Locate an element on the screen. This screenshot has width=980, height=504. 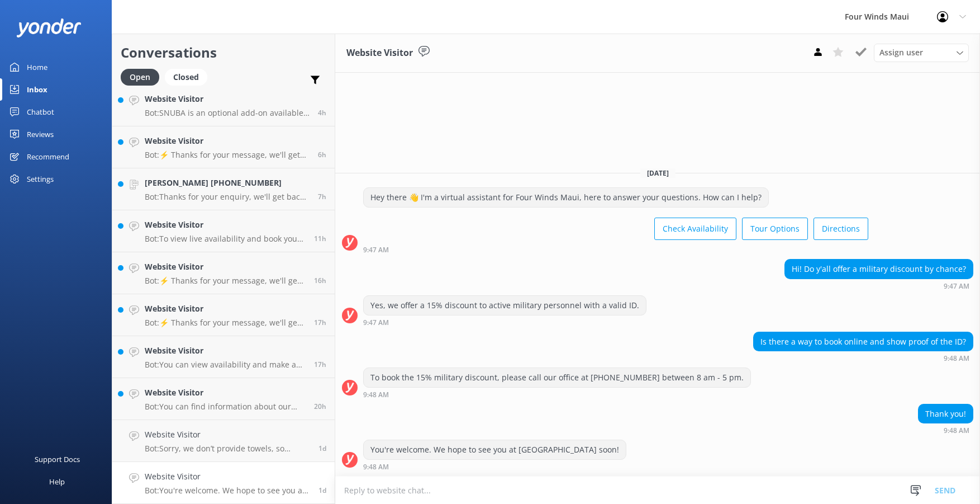
span: 06:34pm 10-Aug-2025 (UTC -10:00) Pacific/Honolulu is located at coordinates (321, 280).